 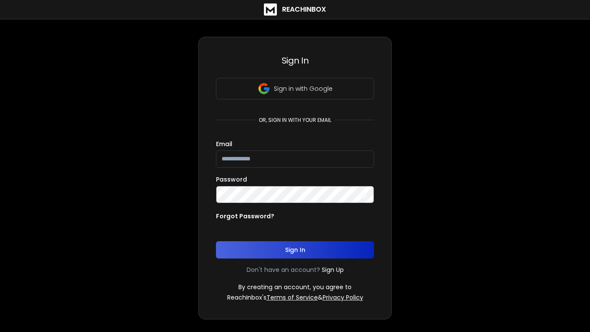 What do you see at coordinates (270, 10) in the screenshot?
I see `img: logo` at bounding box center [270, 10].